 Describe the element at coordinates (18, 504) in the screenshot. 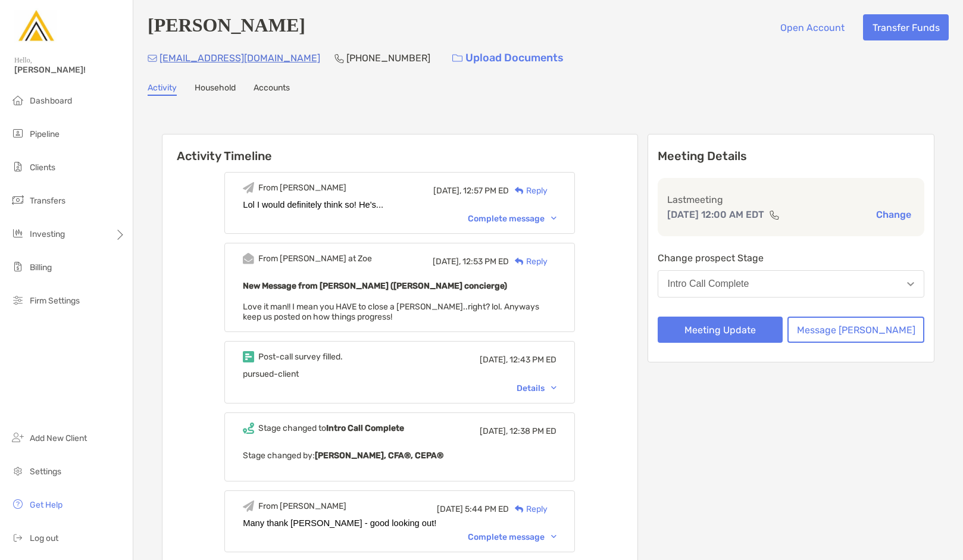

I see `img: get-help icon` at that location.